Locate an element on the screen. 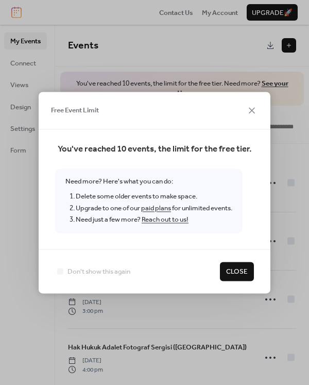  span: Don't show this again is located at coordinates (99, 272).